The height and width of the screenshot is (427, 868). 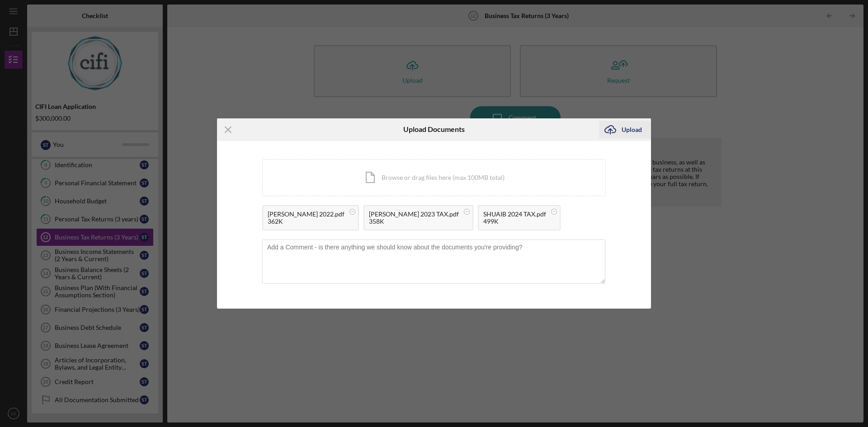 I want to click on div: 358K, so click(x=414, y=221).